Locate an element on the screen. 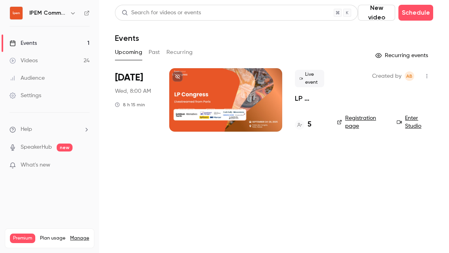  span: new is located at coordinates (65, 147).